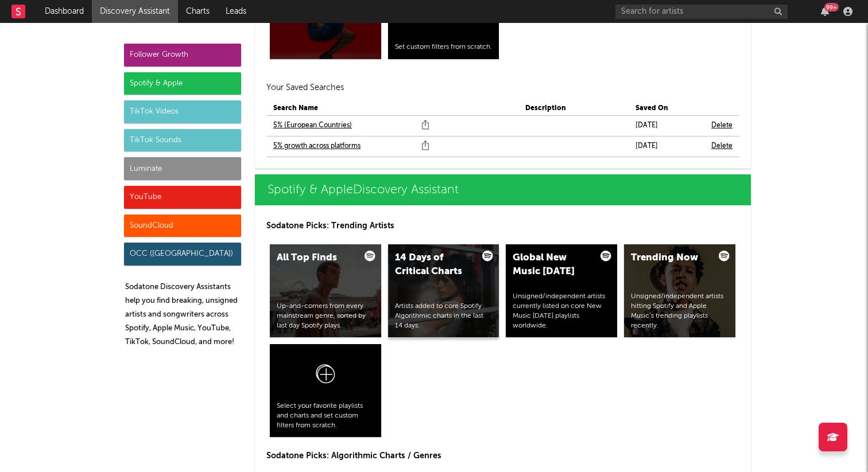 This screenshot has width=868, height=472. Describe the element at coordinates (679, 311) in the screenshot. I see `div: Unsigned/independent artists hitting Spotify and Apple Music’s trending playlists recently.` at that location.